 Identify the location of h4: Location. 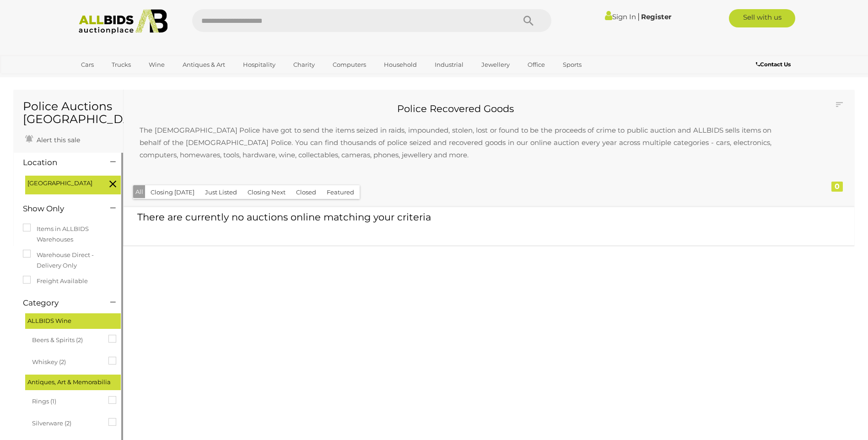
(60, 163).